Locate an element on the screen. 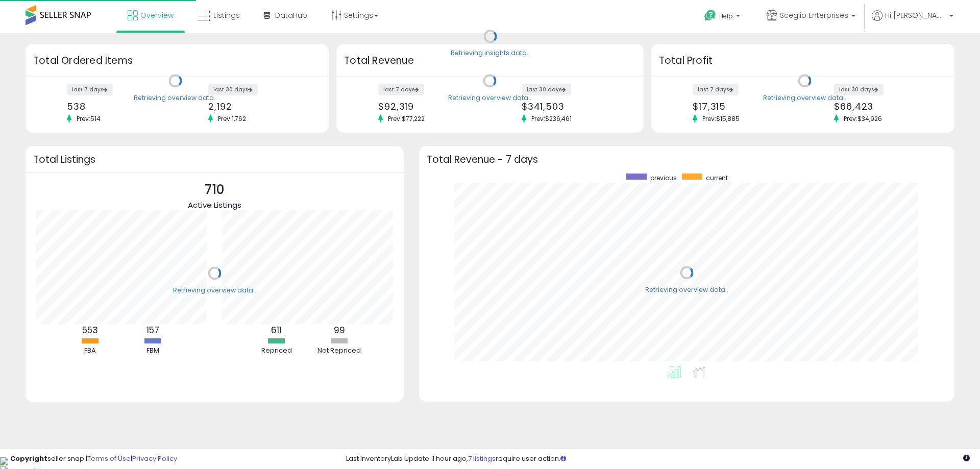  span: Listings is located at coordinates (227, 16).